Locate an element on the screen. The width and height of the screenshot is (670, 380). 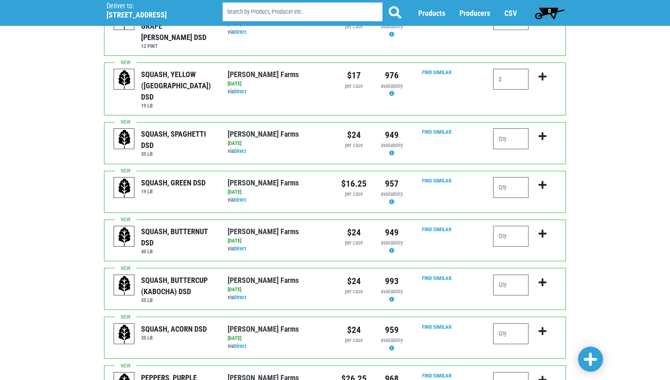
div: SQUASH, SPAGHETTI DSD is located at coordinates (178, 139).